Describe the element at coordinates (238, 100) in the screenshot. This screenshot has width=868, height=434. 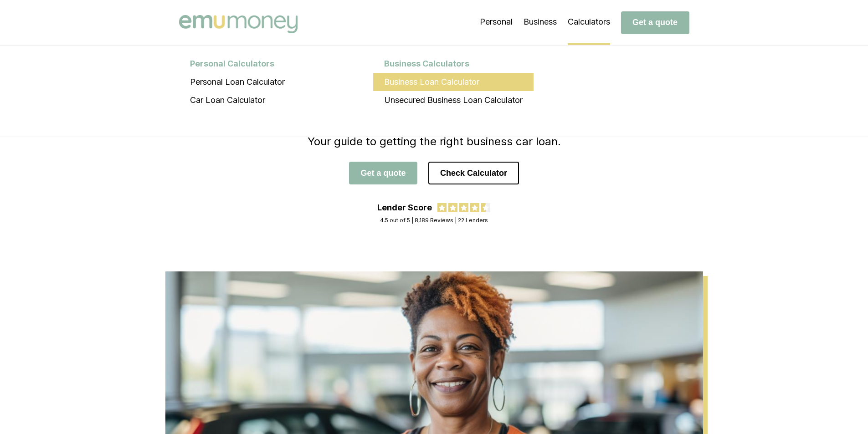
I see `li: Car Loan Calculator` at that location.